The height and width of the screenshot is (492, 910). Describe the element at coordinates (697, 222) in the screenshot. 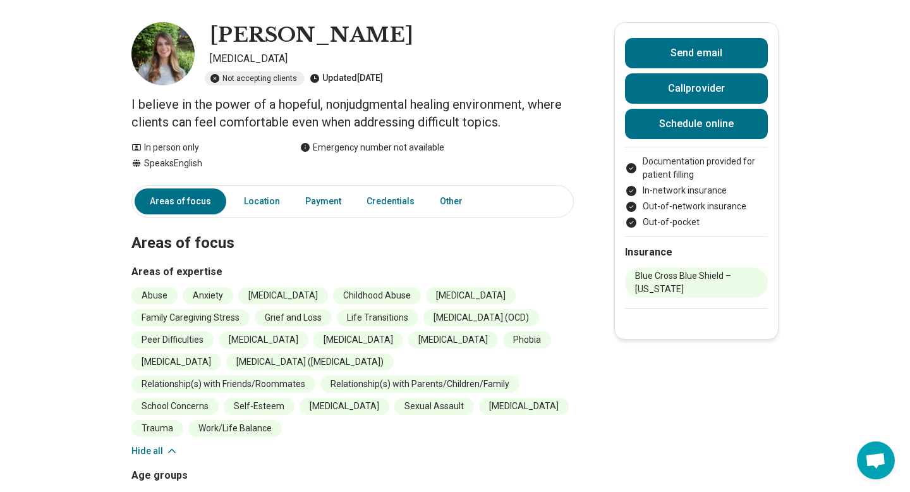

I see `li: Out-of-pocket` at that location.